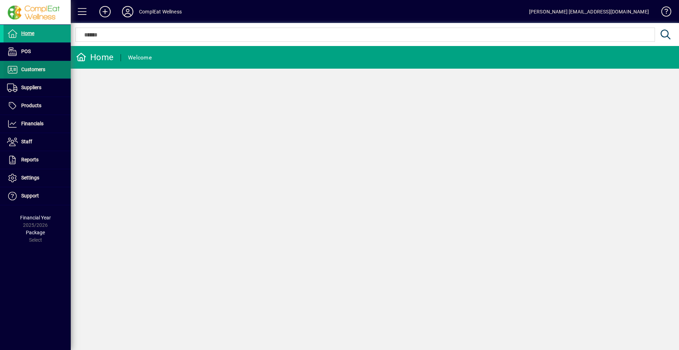  I want to click on span: Products, so click(31, 105).